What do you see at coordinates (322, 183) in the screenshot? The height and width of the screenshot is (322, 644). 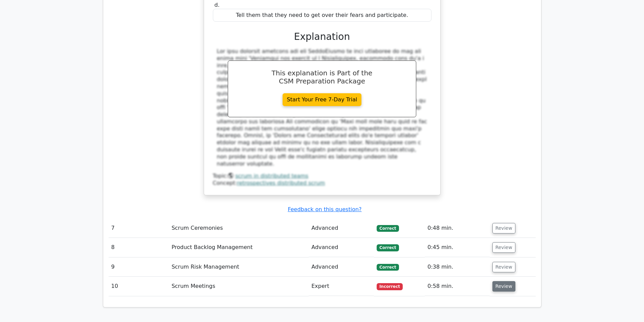 I see `div: Concept:` at bounding box center [322, 183].